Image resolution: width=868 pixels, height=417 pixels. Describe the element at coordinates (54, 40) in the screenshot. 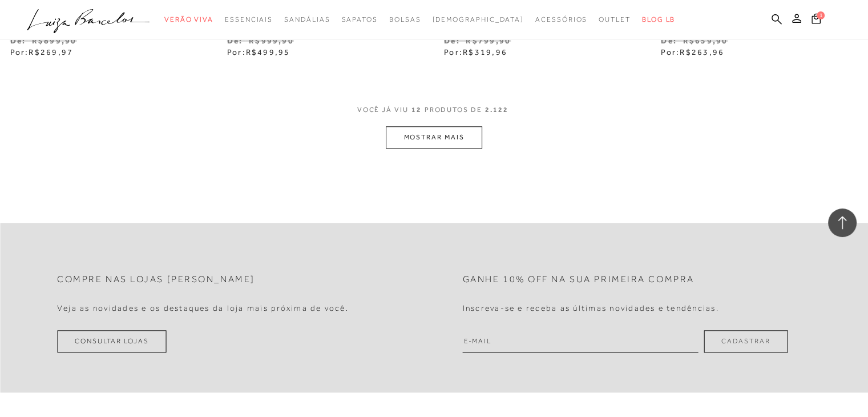

I see `small: R$899,90` at that location.